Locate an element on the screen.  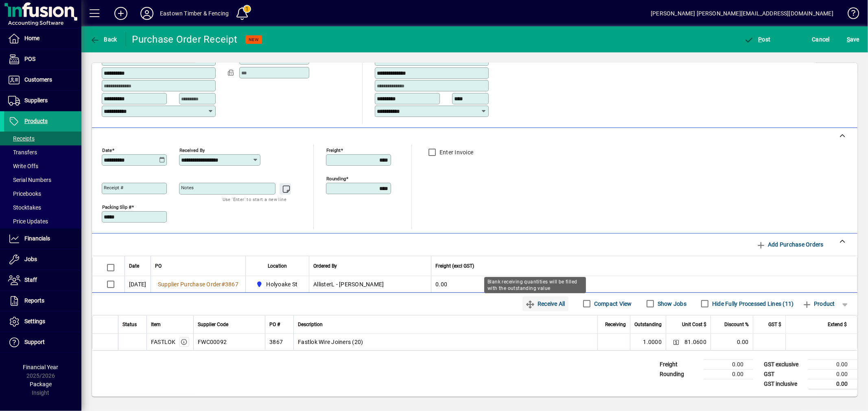
span: Products is located at coordinates (36, 121).